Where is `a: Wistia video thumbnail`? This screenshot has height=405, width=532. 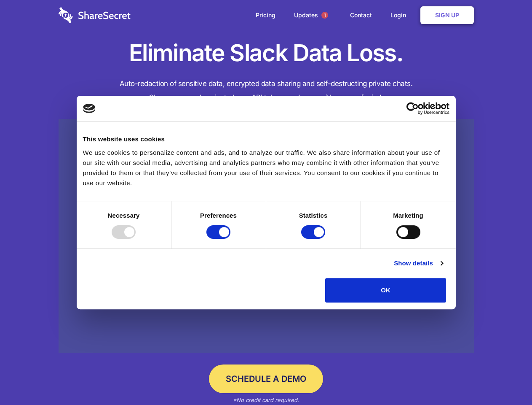
a: Wistia video thumbnail is located at coordinates (266, 236).